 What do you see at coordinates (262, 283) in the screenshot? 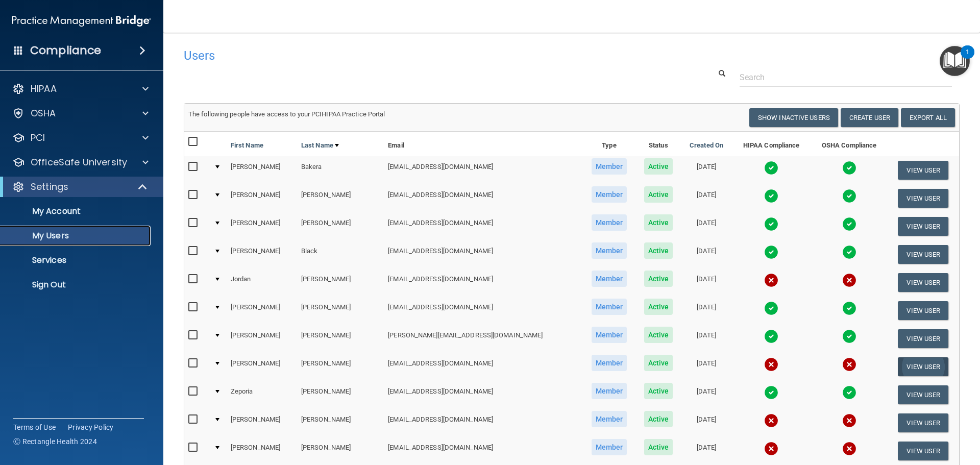
I see `td: Jordan` at bounding box center [262, 283].